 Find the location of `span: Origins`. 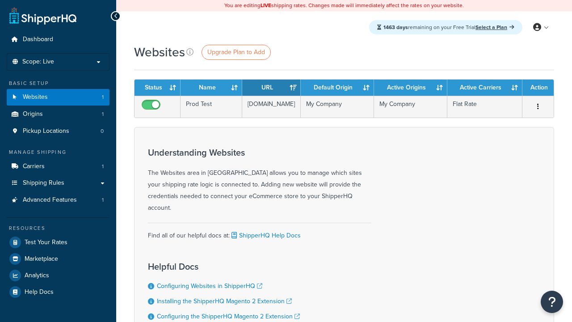

span: Origins is located at coordinates (33, 114).